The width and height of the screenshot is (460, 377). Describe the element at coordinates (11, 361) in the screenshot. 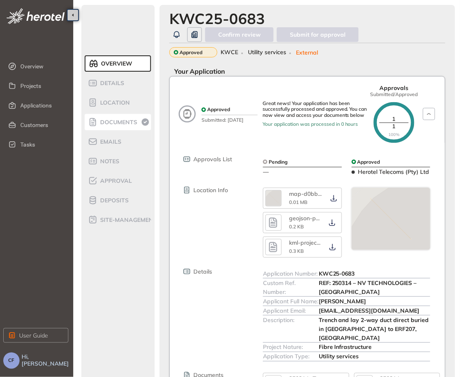

I see `button: CF` at that location.